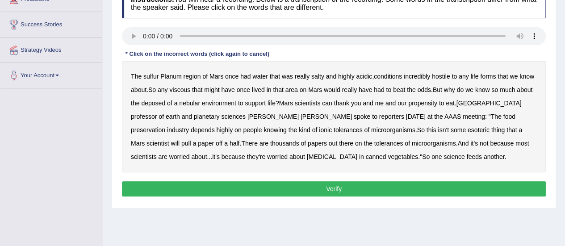 This screenshot has height=246, width=565. Describe the element at coordinates (186, 143) in the screenshot. I see `b: pull` at that location.